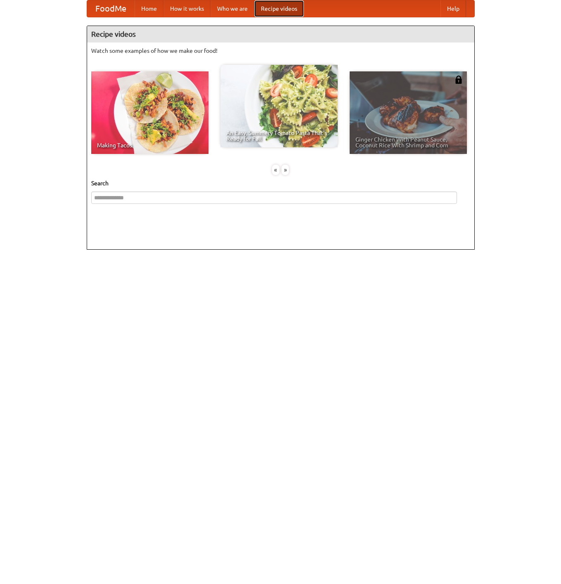 This screenshot has height=584, width=561. Describe the element at coordinates (279, 136) in the screenshot. I see `span: An Easy, Summery Tomato Pasta That's Ready for Fall` at that location.